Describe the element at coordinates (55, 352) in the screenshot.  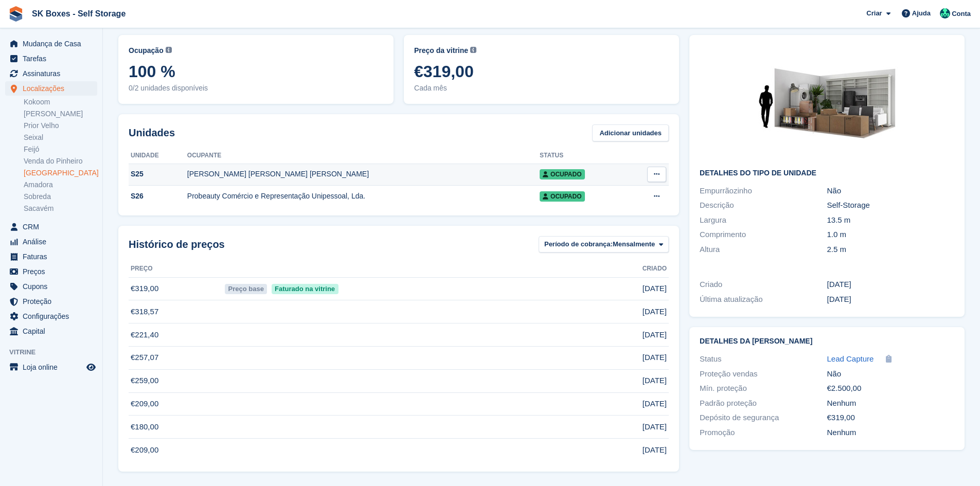
I see `span: Vitrine` at that location.